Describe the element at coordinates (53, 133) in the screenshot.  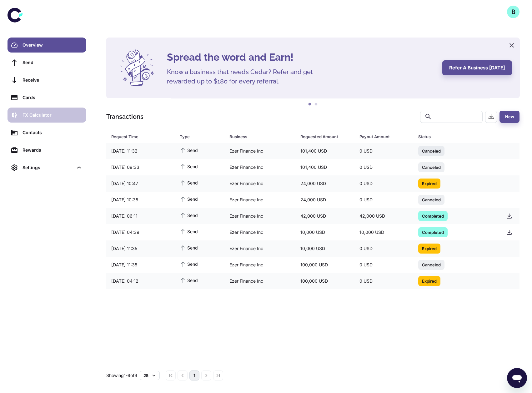
I see `div: Contacts` at that location.